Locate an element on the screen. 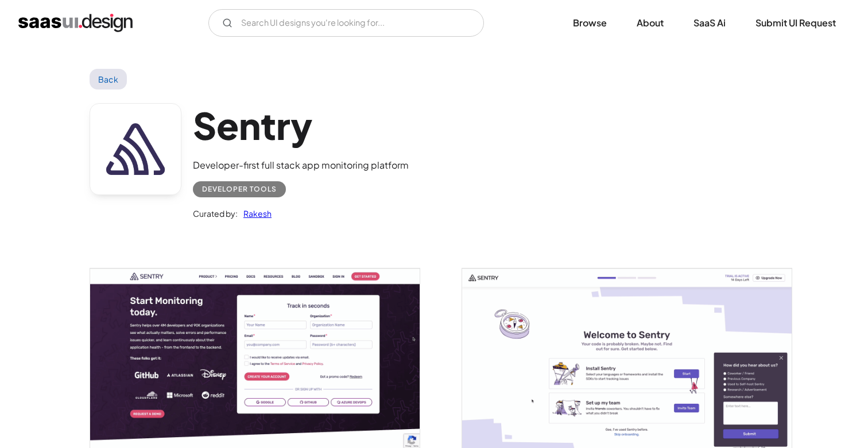 Image resolution: width=868 pixels, height=448 pixels. h1: Sentry is located at coordinates (301, 125).